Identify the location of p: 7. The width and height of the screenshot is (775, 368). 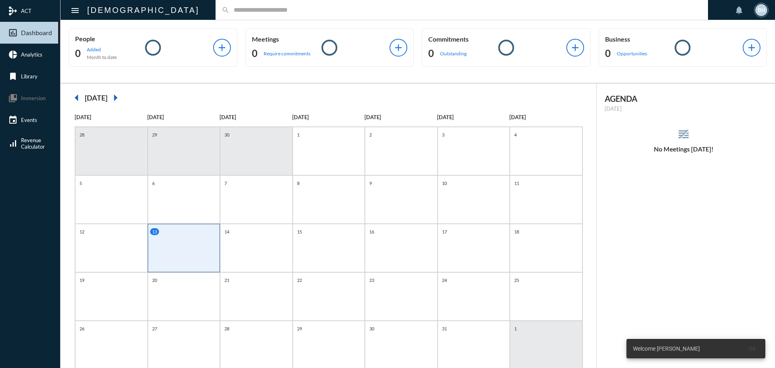
(226, 183).